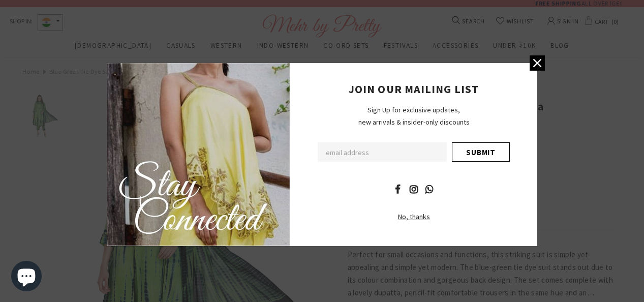 Image resolution: width=644 pixels, height=302 pixels. I want to click on input: Email Address, so click(382, 152).